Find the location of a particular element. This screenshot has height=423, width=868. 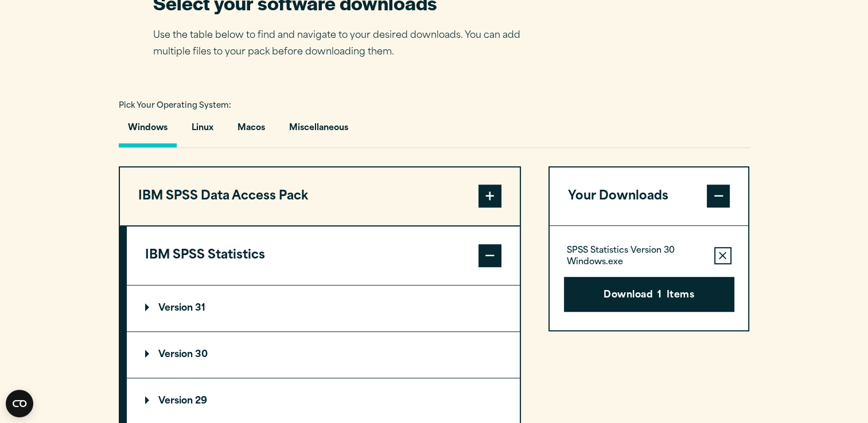

div: Your Downloads is located at coordinates (649, 277).